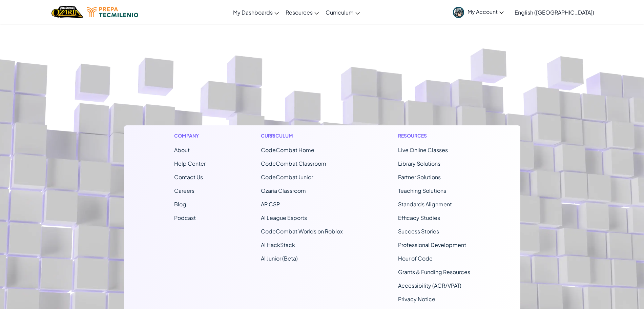 The height and width of the screenshot is (309, 644). I want to click on a: Help Center, so click(190, 163).